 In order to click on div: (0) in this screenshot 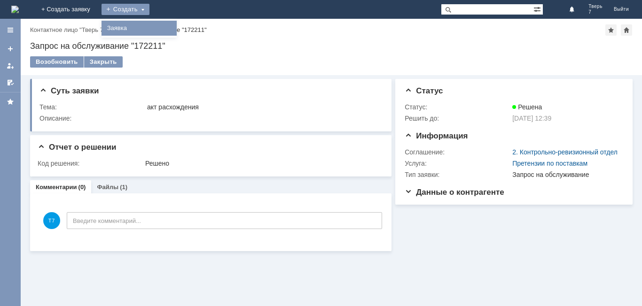, I will do `click(82, 187)`.